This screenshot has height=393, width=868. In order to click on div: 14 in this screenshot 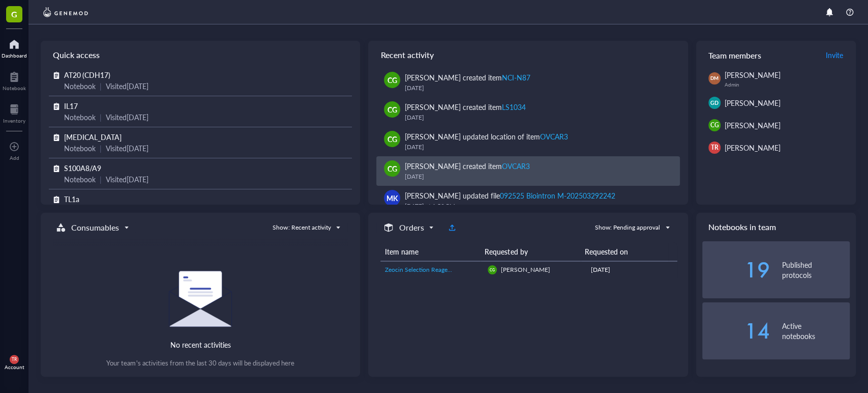, I will do `click(736, 331)`.